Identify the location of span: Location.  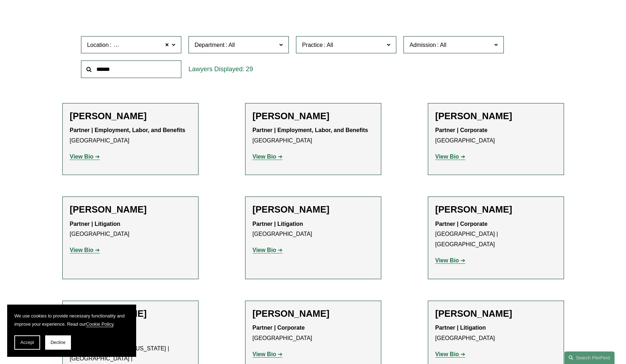
(98, 45).